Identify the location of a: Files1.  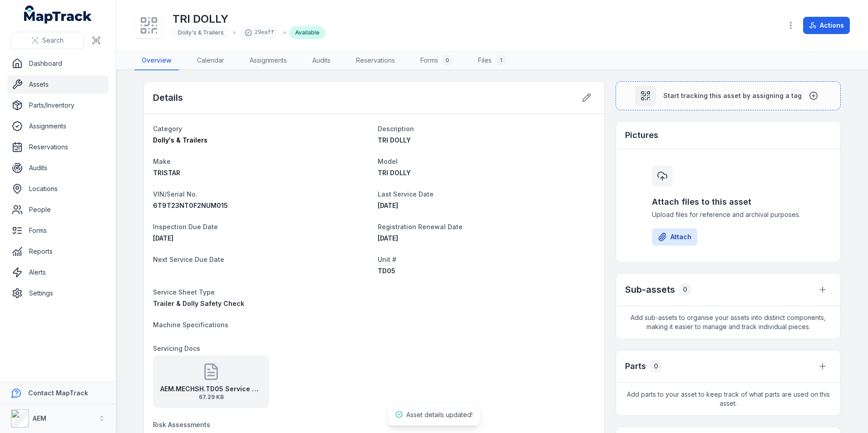
(492, 61).